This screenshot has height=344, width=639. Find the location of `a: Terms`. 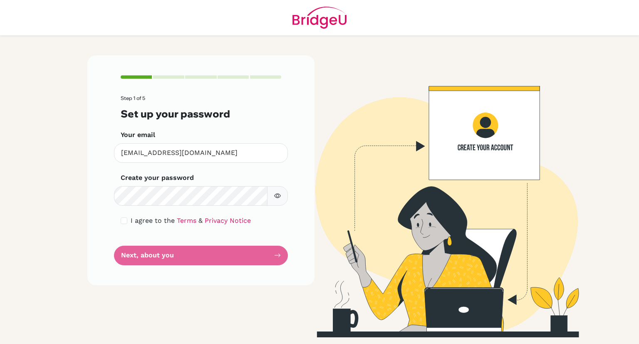

a: Terms is located at coordinates (186, 220).